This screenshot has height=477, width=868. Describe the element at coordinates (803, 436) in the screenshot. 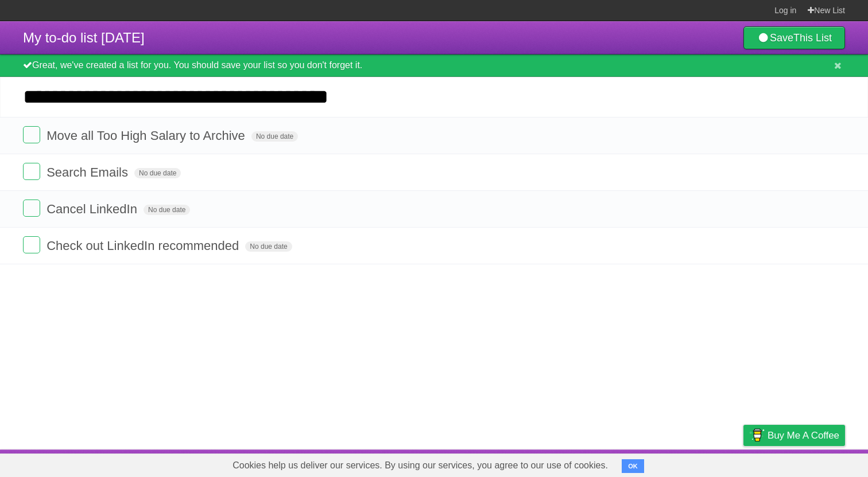

I see `span: Buy me a coffee` at that location.